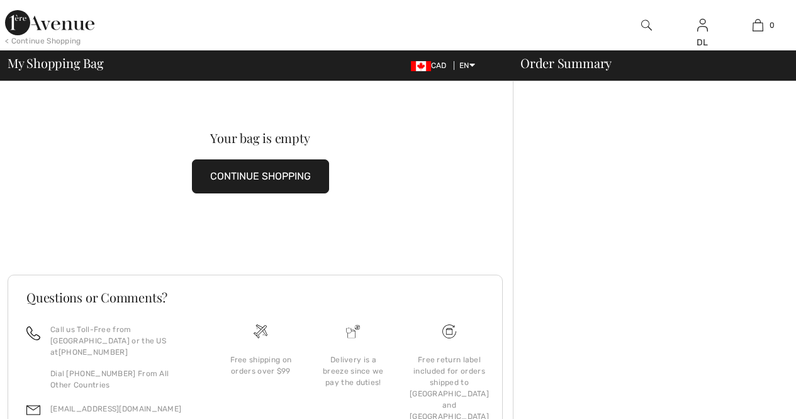 This screenshot has height=419, width=796. Describe the element at coordinates (50, 23) in the screenshot. I see `img: 1ère Avenue` at that location.